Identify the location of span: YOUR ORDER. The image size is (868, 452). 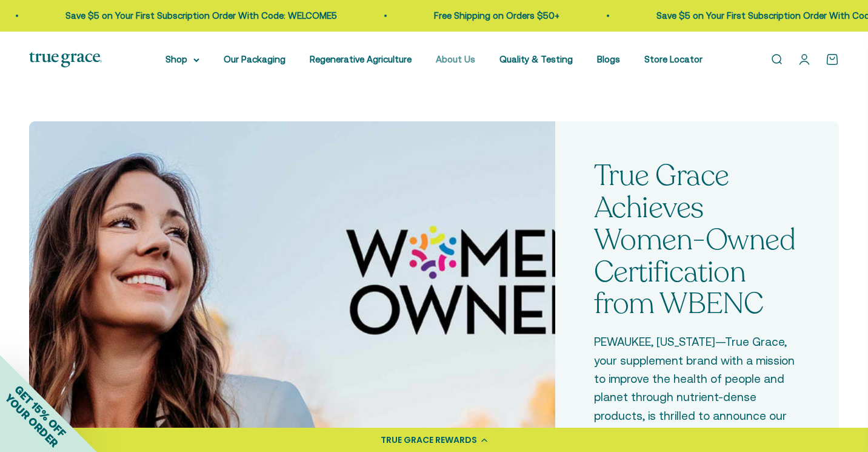
(31, 420).